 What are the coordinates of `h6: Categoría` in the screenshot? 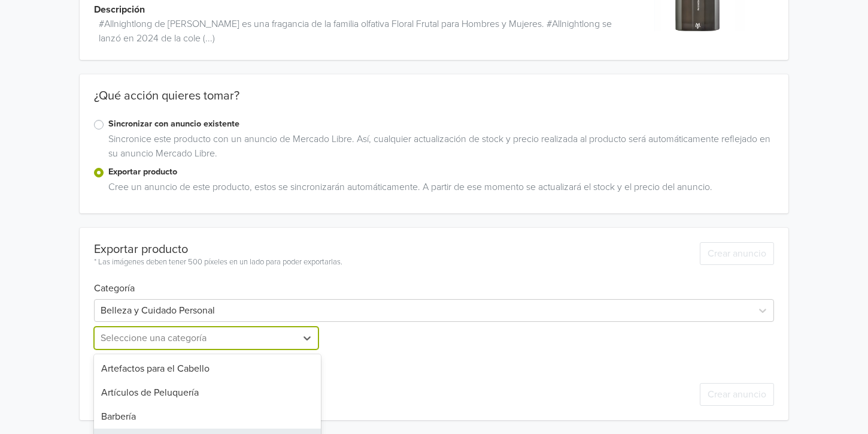 It's located at (434, 281).